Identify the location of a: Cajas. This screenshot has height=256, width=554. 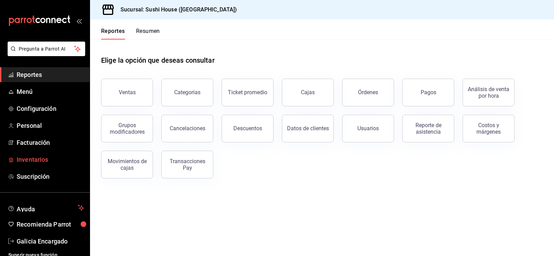
(308, 92).